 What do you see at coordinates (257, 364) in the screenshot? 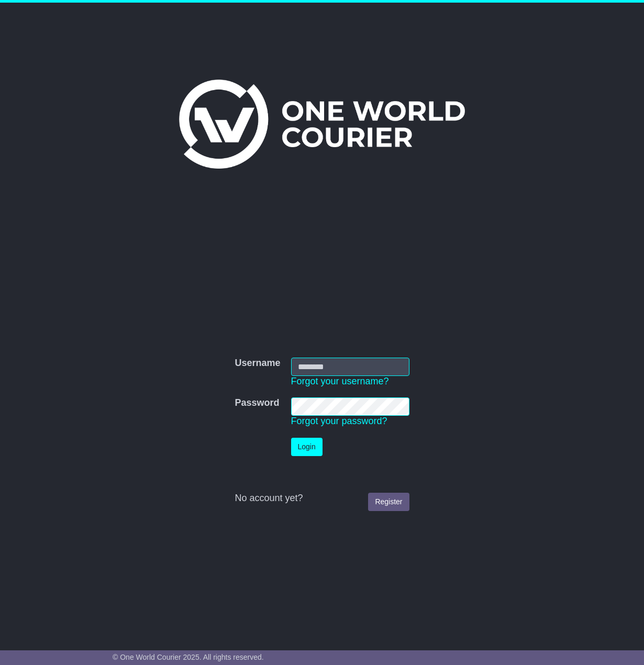
I see `label: Username` at bounding box center [257, 364].